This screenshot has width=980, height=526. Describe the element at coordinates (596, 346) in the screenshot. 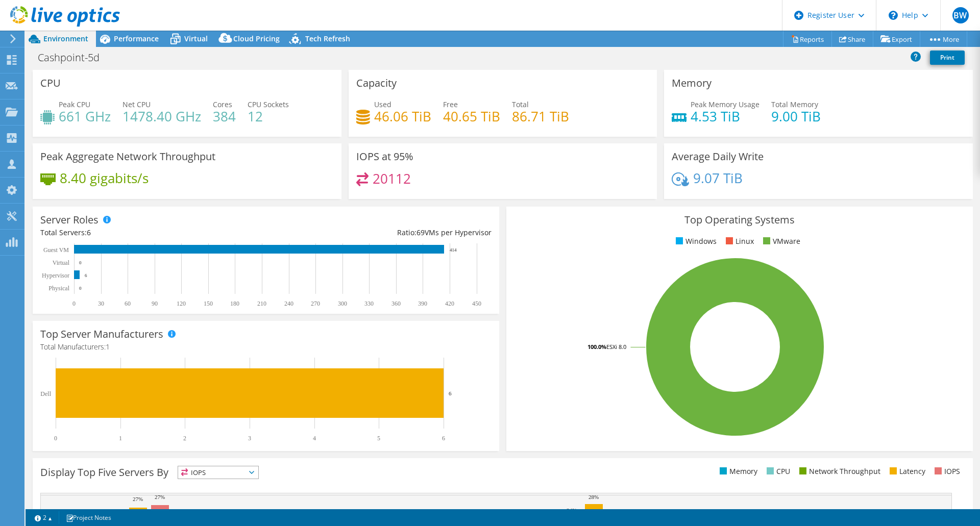

I see `tspan: 100.0%` at that location.